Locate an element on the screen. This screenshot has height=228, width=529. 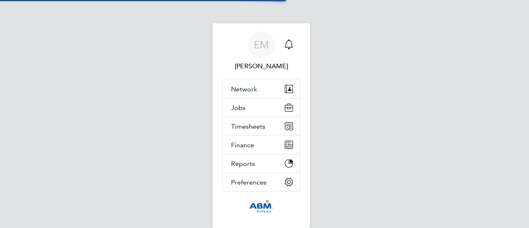
span: Elaine Mcguinness is located at coordinates (261, 66).